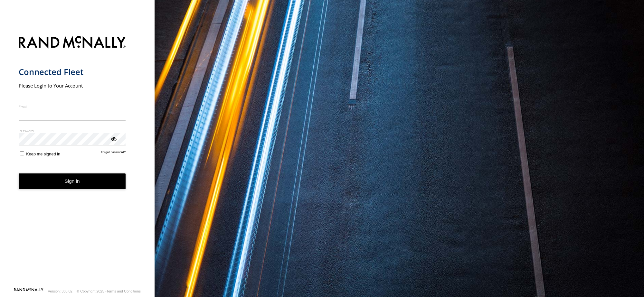 The height and width of the screenshot is (297, 644). Describe the element at coordinates (113, 153) in the screenshot. I see `a: Forgot password?` at that location.